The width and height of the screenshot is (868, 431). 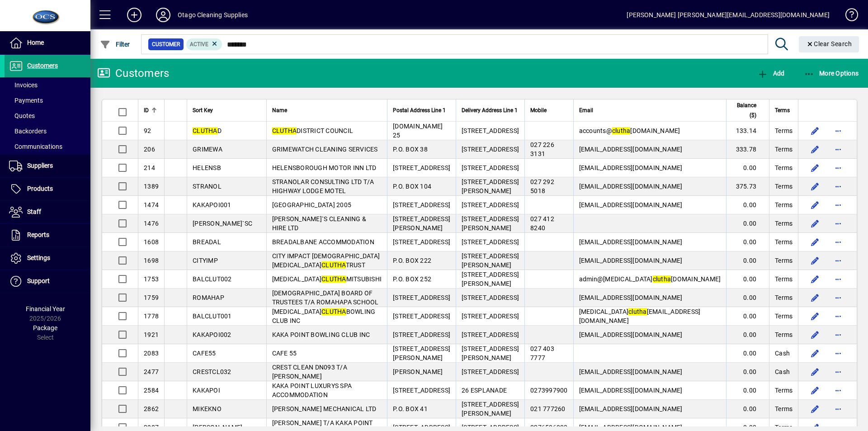 I want to click on span: STRANOLAR CONSULTING LTD T/A HIGHWAY LODGE MOTEL, so click(x=323, y=186).